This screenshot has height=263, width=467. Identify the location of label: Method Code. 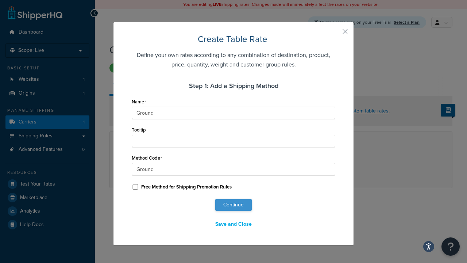
(147, 158).